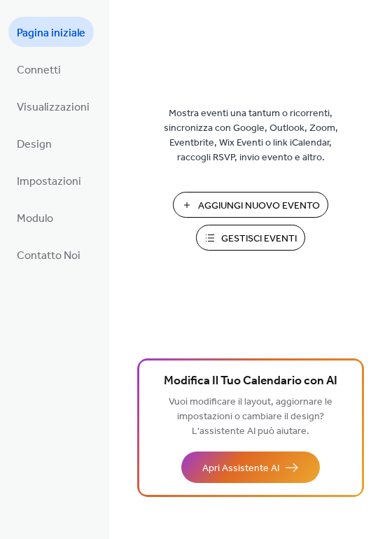 The width and height of the screenshot is (392, 539). What do you see at coordinates (48, 255) in the screenshot?
I see `span: Contatto Noi` at bounding box center [48, 255].